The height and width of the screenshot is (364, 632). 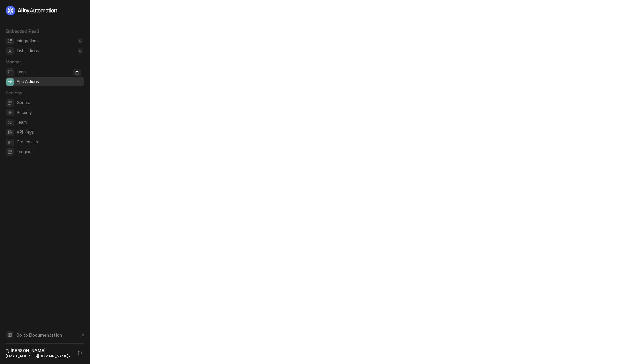 I want to click on span: Go to Documentation, so click(x=39, y=335).